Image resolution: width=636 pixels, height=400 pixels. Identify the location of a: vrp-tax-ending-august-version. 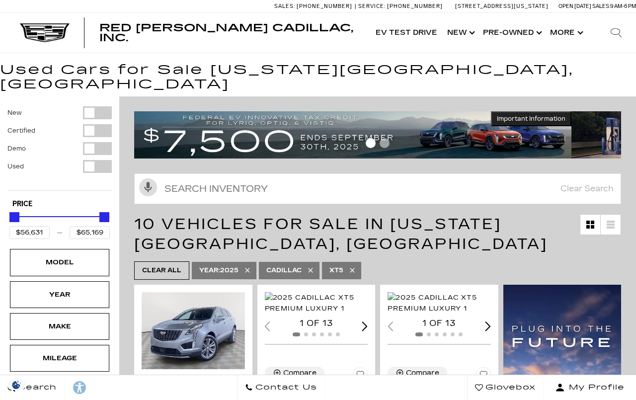
(353, 135).